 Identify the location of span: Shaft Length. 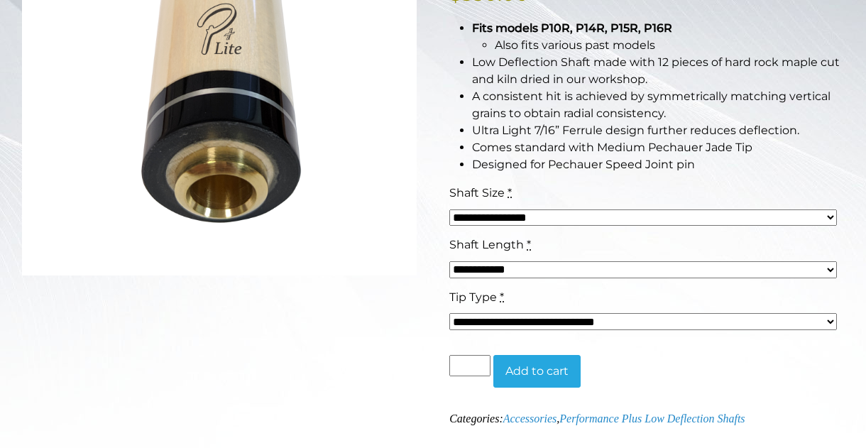
(486, 244).